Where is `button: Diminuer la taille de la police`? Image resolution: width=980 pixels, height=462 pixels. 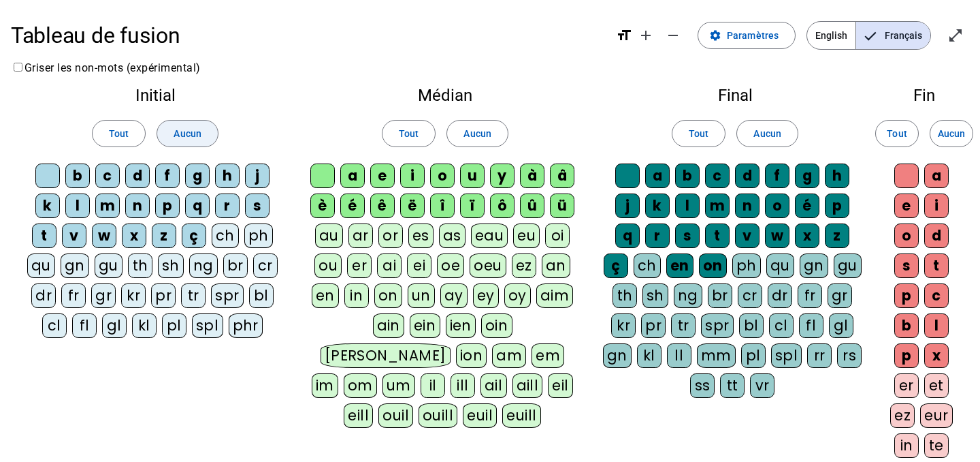
button: Diminuer la taille de la police is located at coordinates (673, 36).